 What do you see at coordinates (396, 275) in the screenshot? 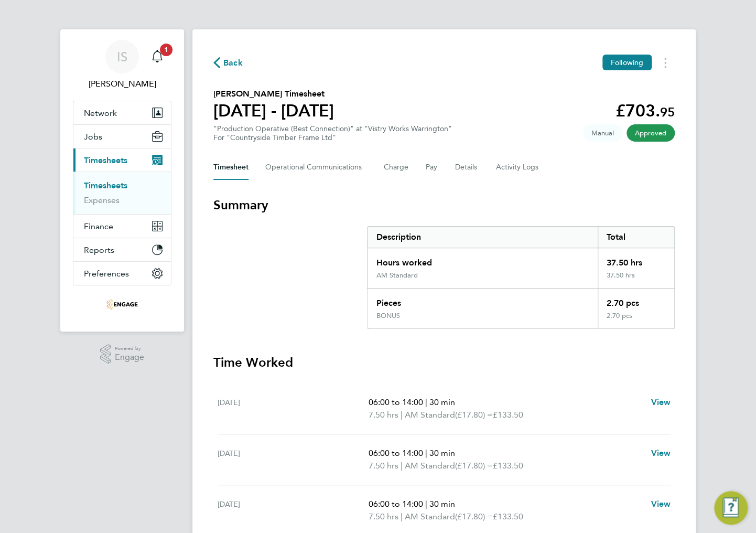
I see `div: AM Standard` at bounding box center [396, 275].